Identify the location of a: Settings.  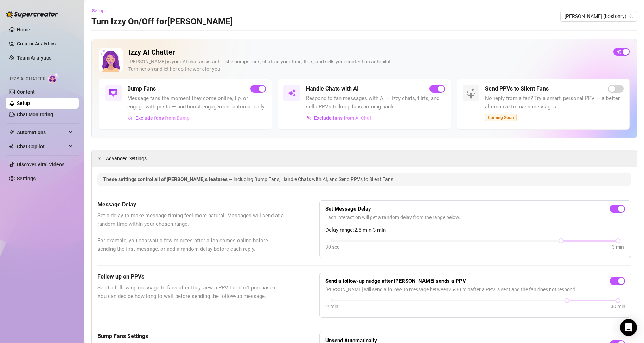
(26, 178).